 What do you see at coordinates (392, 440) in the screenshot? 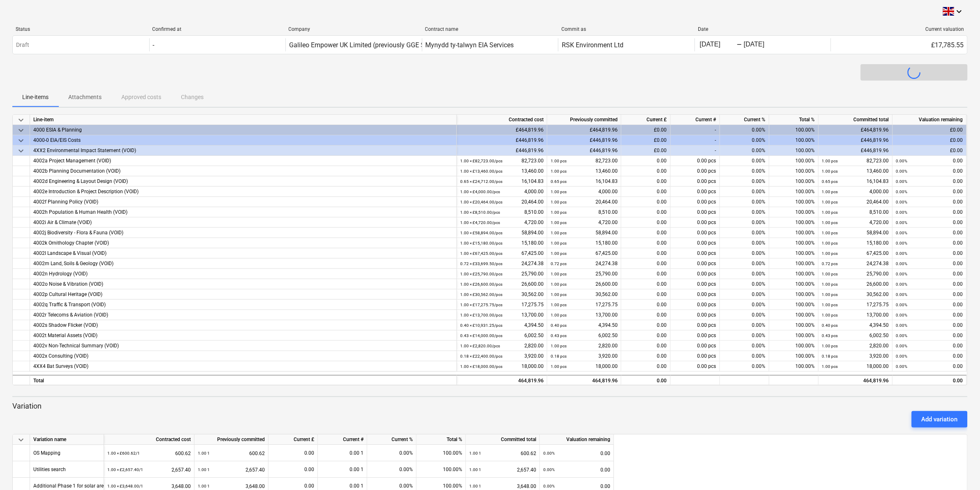
I see `div: Current %` at bounding box center [392, 440].